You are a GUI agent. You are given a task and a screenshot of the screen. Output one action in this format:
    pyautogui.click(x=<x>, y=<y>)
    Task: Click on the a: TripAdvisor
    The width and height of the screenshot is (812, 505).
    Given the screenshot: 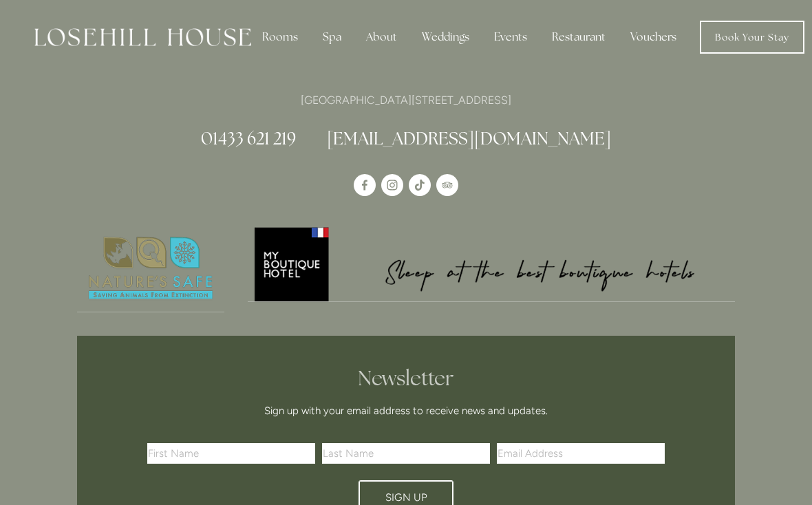 What is the action you would take?
    pyautogui.click(x=448, y=185)
    